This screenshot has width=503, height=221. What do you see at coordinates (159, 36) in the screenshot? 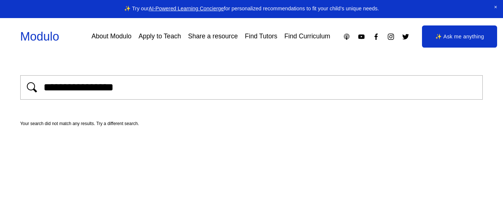
I see `a: Apply to Teach` at bounding box center [159, 36].